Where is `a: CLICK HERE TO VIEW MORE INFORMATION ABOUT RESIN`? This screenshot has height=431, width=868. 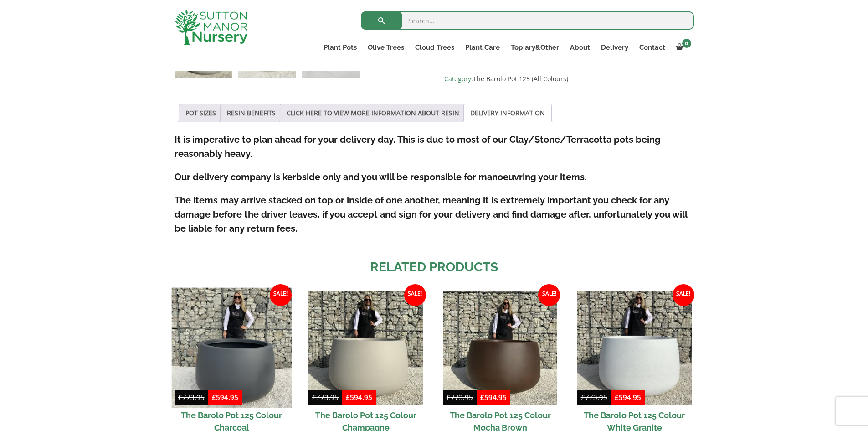 a: CLICK HERE TO VIEW MORE INFORMATION ABOUT RESIN is located at coordinates (372, 113).